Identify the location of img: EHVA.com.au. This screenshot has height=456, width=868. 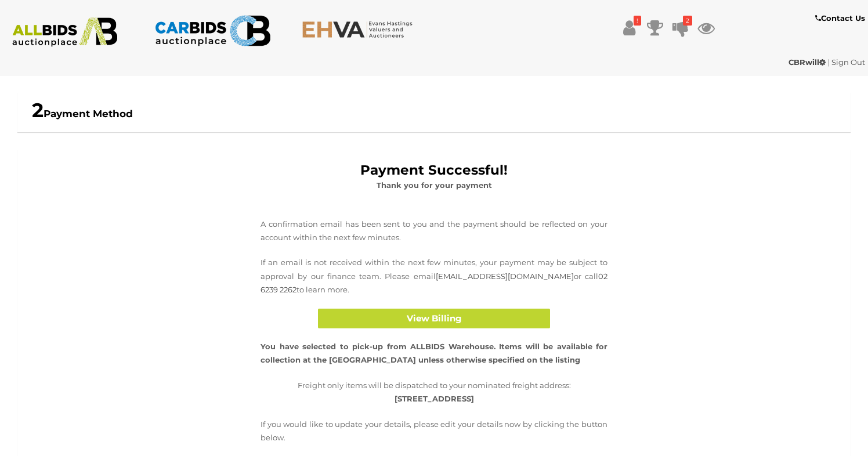
(360, 29).